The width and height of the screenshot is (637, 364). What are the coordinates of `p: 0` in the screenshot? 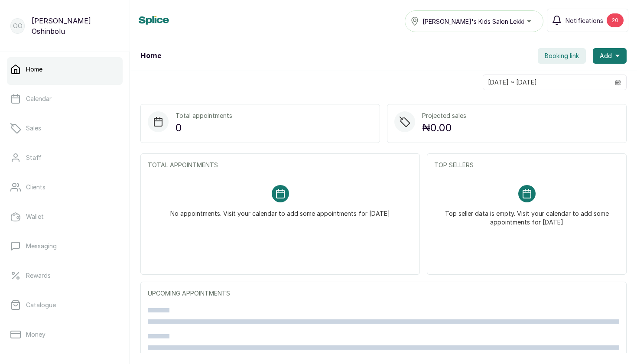 It's located at (203, 128).